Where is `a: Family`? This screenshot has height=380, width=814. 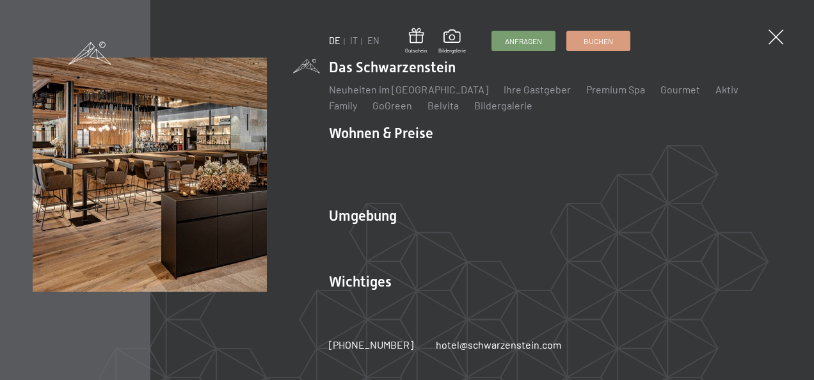
a: Family is located at coordinates (343, 105).